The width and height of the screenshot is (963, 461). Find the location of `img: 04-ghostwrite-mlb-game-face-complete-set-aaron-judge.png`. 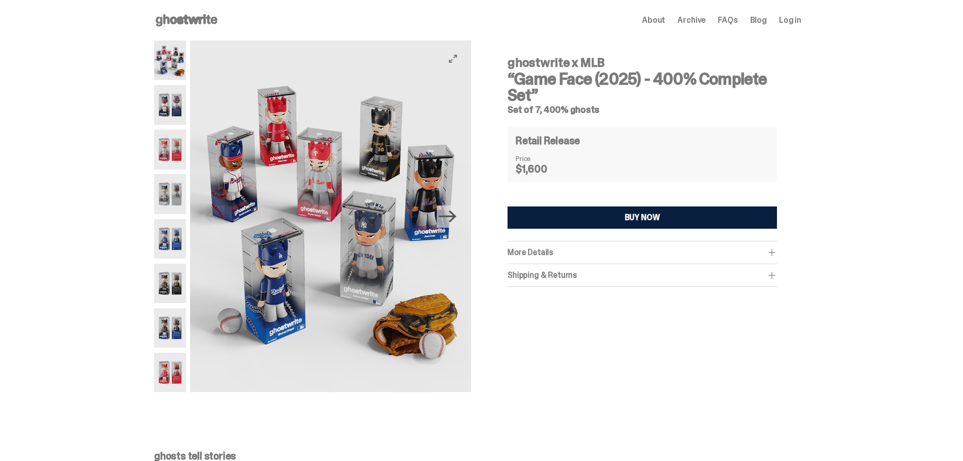

img: 04-ghostwrite-mlb-game-face-complete-set-aaron-judge.png is located at coordinates (170, 194).